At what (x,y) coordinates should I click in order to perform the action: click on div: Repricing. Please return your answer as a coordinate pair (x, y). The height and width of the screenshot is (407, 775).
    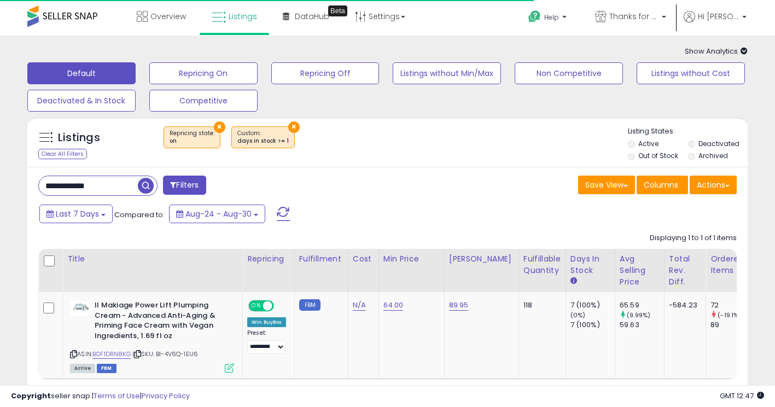
    Looking at the image, I should click on (269, 259).